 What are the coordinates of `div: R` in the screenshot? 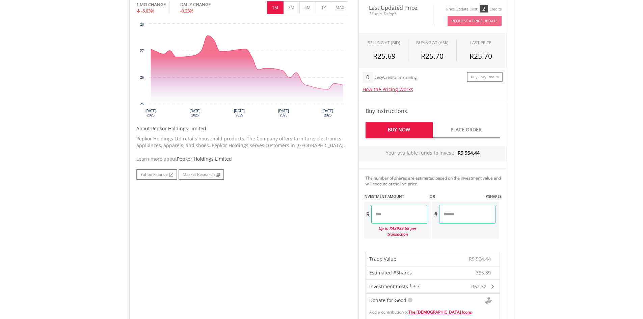 It's located at (368, 214).